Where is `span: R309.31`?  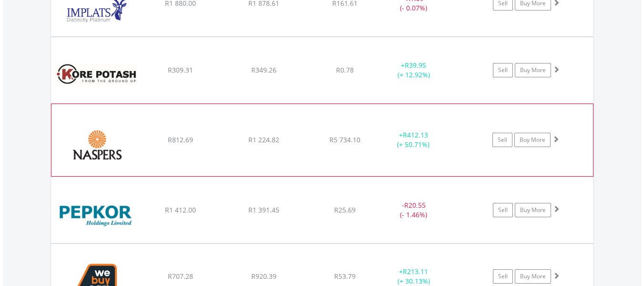 span: R309.31 is located at coordinates (180, 70).